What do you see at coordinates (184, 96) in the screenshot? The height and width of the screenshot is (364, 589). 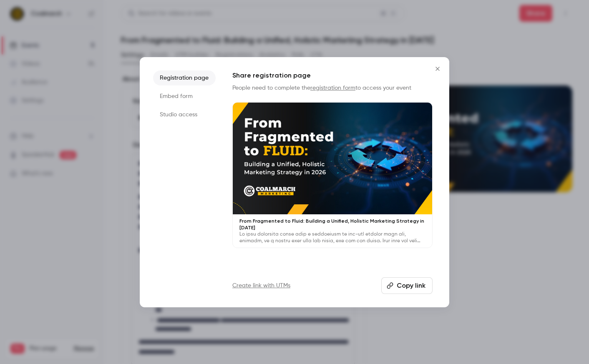 I see `li: Embed form` at bounding box center [184, 96].